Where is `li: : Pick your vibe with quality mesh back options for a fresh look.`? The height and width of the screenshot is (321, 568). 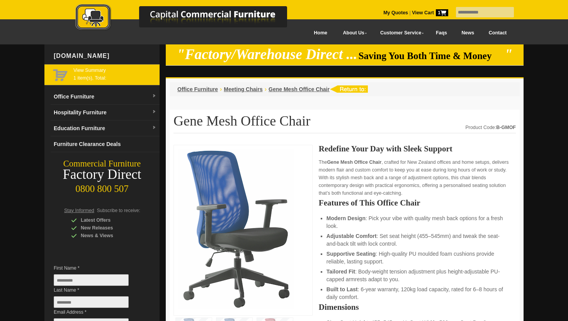
li: : Pick your vibe with quality mesh back options for a fresh look. is located at coordinates (417, 222).